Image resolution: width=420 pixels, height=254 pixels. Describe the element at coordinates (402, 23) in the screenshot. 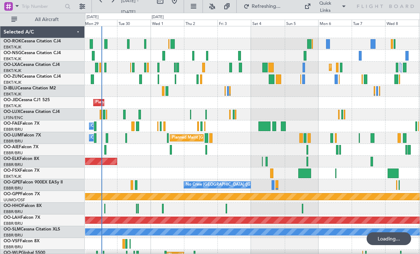

I see `div: Wed 8` at that location.